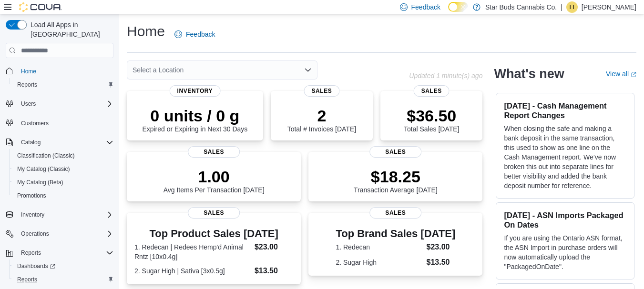 This screenshot has height=289, width=644. I want to click on button: Open list of options, so click(308, 70).